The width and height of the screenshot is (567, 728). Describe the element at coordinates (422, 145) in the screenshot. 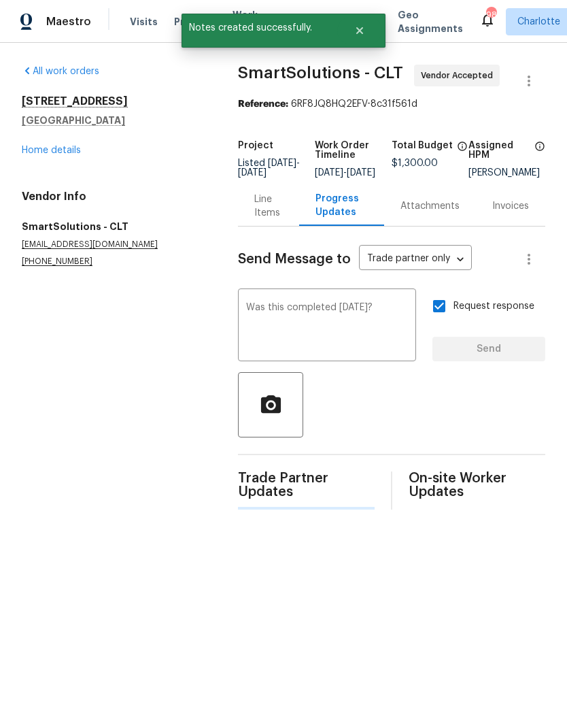

I see `h5: Total Budget` at that location.